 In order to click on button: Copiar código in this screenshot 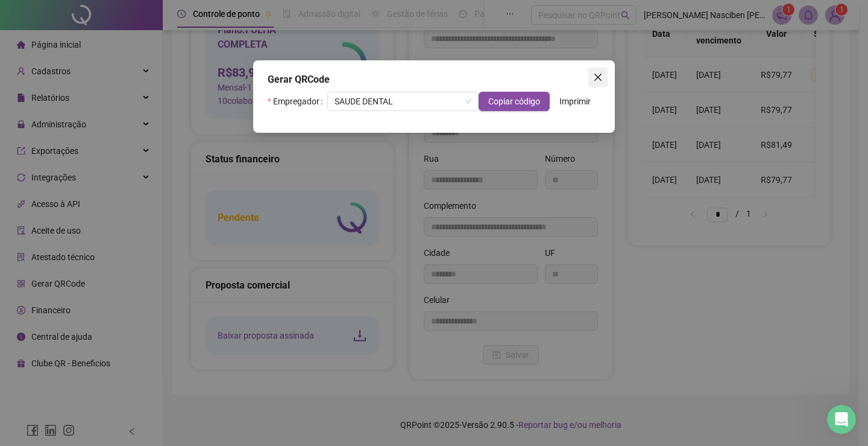, I will do `click(514, 101)`.